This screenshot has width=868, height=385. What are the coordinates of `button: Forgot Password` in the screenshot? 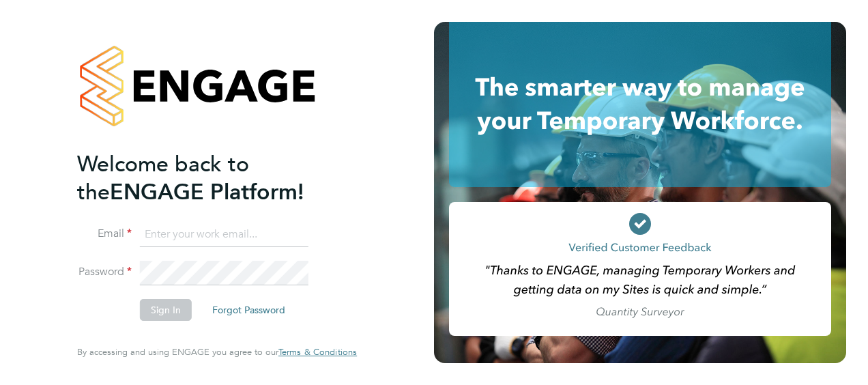 It's located at (249, 310).